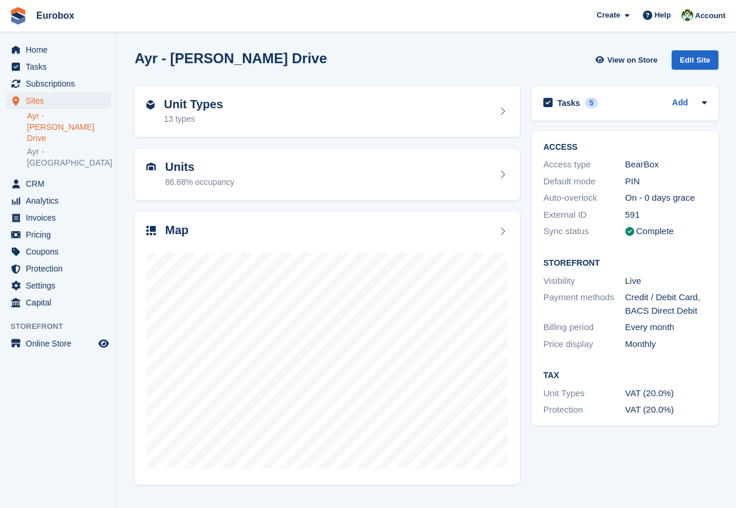  What do you see at coordinates (584, 344) in the screenshot?
I see `div: Price display` at bounding box center [584, 344].